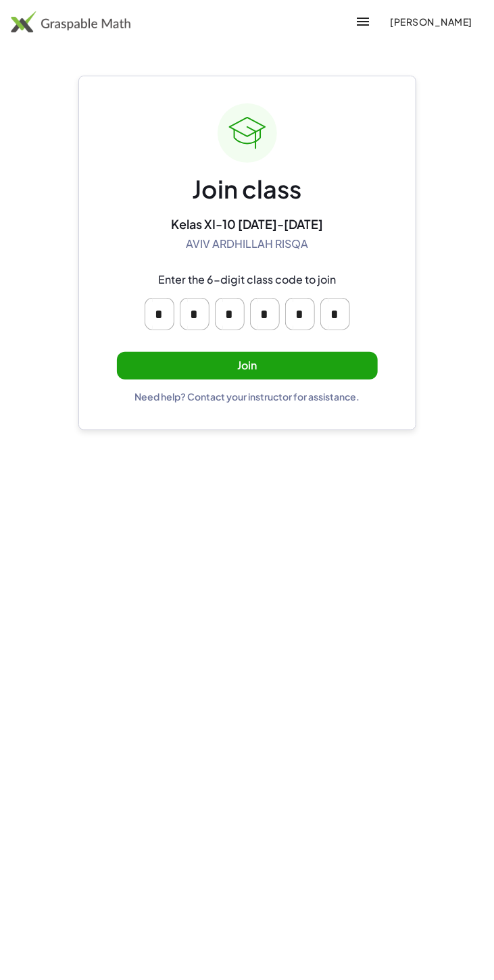  I want to click on input: Please enter OTP character 3, so click(229, 314).